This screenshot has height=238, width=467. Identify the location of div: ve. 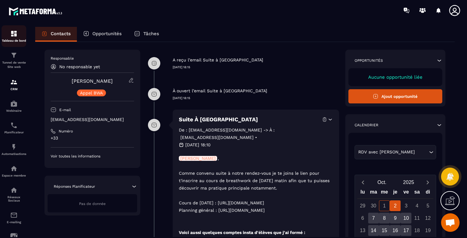
(406, 193).